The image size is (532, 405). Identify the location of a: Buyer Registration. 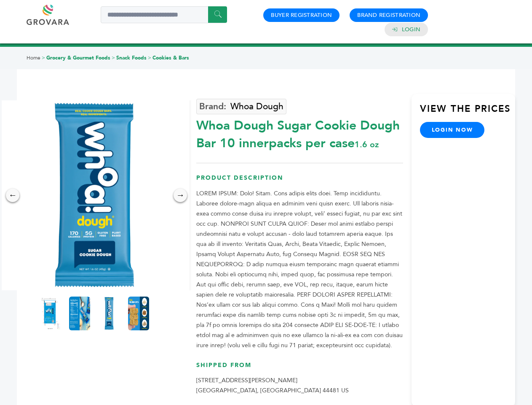
(302, 15).